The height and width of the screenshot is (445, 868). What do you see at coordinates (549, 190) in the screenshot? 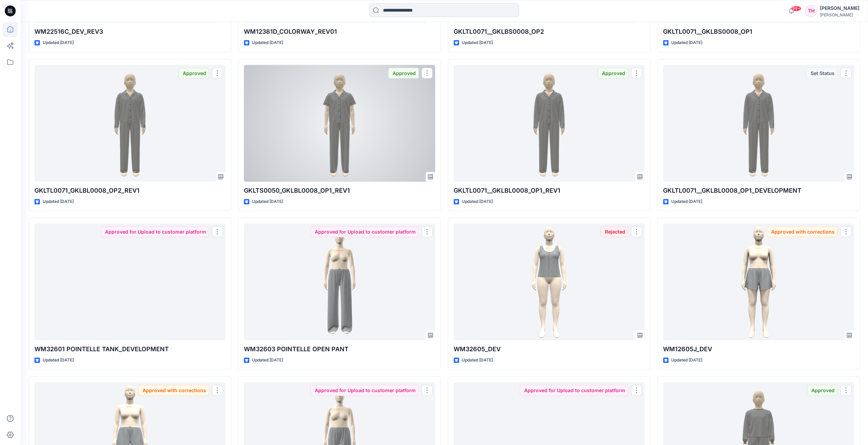
I see `p: GKLTL0071__GKLBL0008_OP1_REV1` at bounding box center [549, 190].